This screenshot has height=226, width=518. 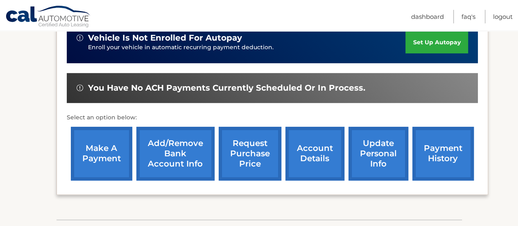 I want to click on a: update personal info, so click(x=378, y=153).